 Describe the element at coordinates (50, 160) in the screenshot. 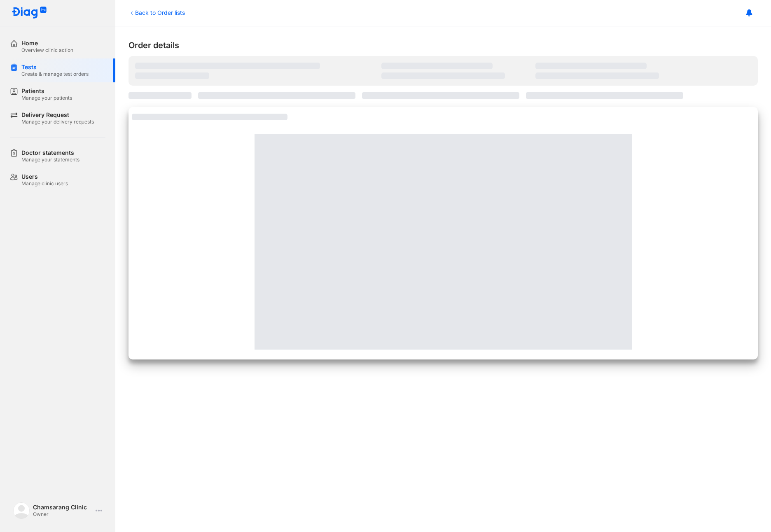

I see `div: Manage your statements` at that location.